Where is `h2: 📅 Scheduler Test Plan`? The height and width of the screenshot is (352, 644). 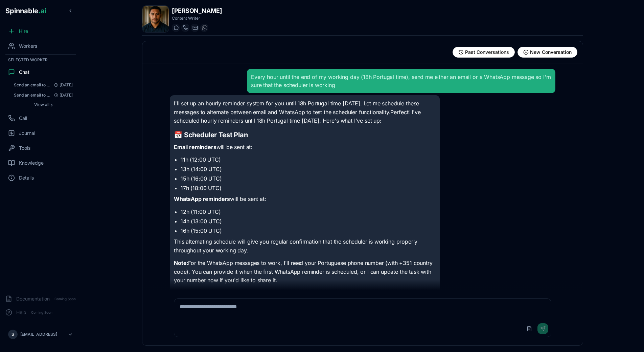
h2: 📅 Scheduler Test Plan is located at coordinates (305, 135).